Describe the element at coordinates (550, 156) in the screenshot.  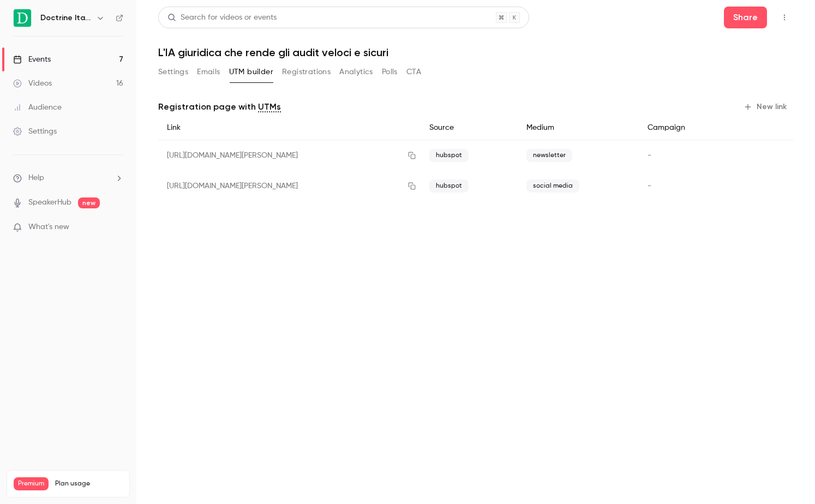
I see `span: newsletter` at that location.